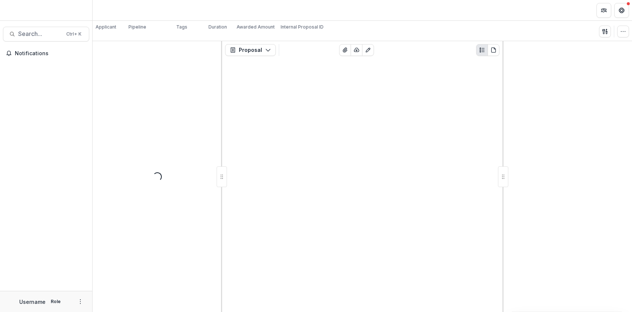 The height and width of the screenshot is (312, 632). What do you see at coordinates (482, 50) in the screenshot?
I see `button: Plaintext view` at bounding box center [482, 50].